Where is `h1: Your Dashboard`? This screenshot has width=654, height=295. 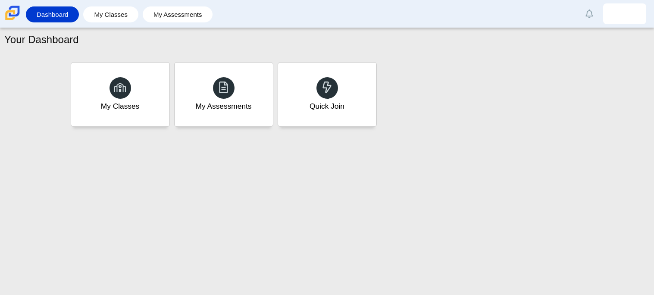 h1: Your Dashboard is located at coordinates (41, 40).